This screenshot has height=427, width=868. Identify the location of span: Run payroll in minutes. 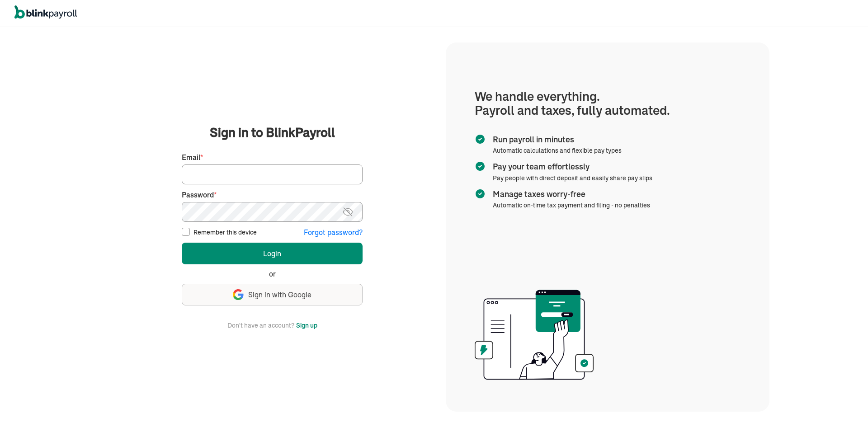
(556, 140).